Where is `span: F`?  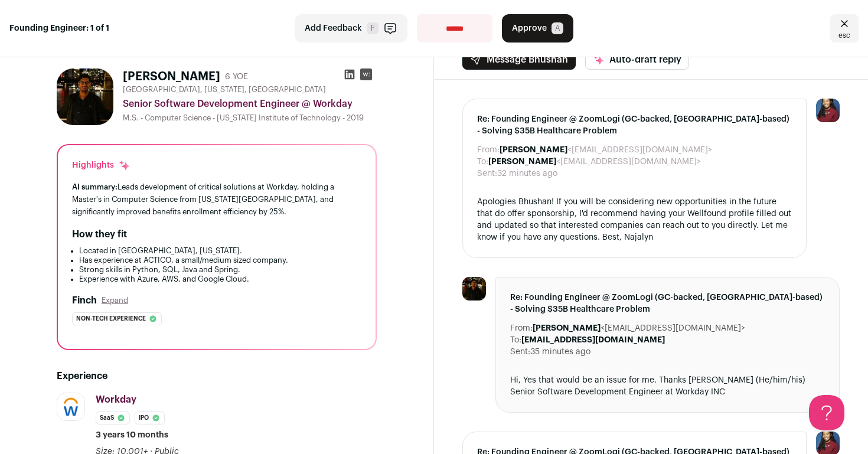 span: F is located at coordinates (373, 28).